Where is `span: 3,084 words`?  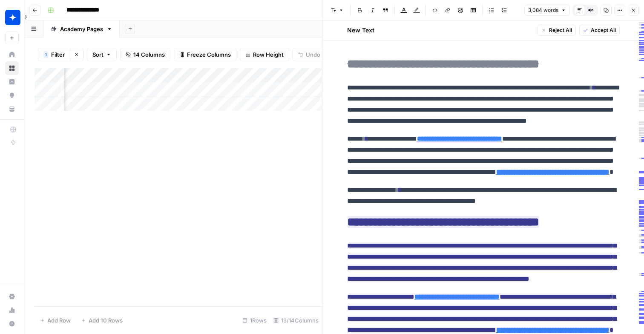
span: 3,084 words is located at coordinates (543, 10).